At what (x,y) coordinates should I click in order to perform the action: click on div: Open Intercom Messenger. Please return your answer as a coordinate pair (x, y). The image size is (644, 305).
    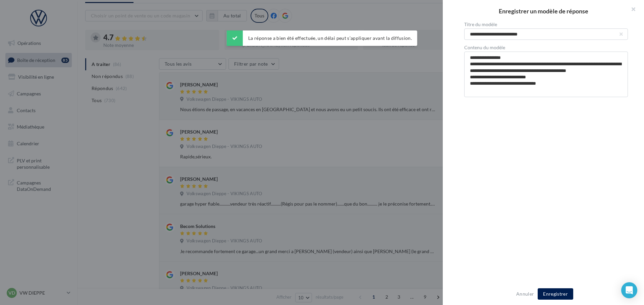
    Looking at the image, I should click on (628, 290).